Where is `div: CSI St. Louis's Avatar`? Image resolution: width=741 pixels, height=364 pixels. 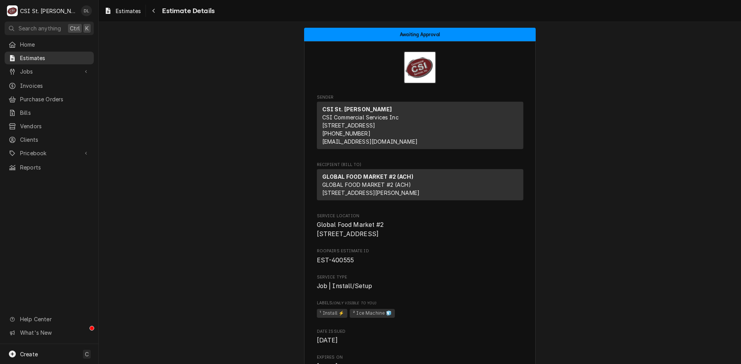
div: CSI St. Louis's Avatar is located at coordinates (12, 11).